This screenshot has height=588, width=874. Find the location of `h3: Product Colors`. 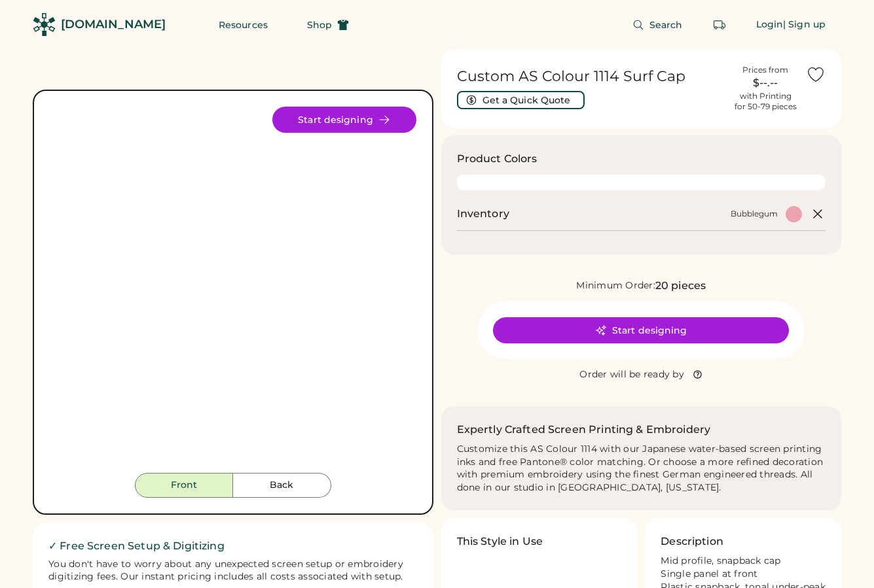

h3: Product Colors is located at coordinates (497, 159).